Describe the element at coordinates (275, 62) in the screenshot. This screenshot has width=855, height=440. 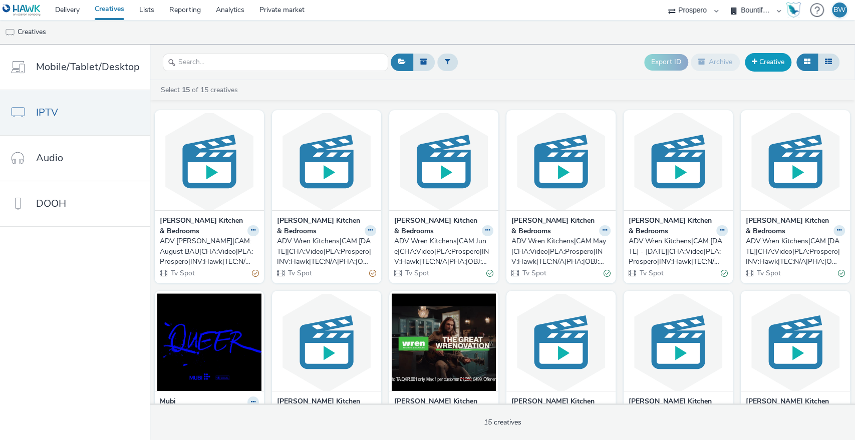
I see `input: Search...` at that location.